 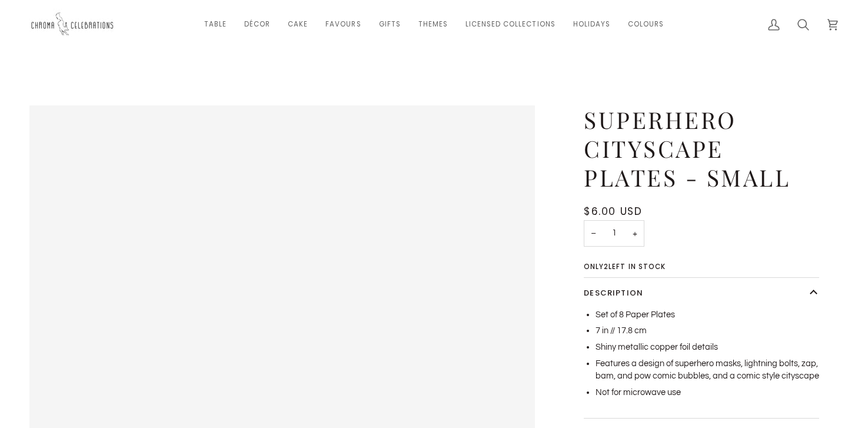 I want to click on button: Description, so click(x=701, y=293).